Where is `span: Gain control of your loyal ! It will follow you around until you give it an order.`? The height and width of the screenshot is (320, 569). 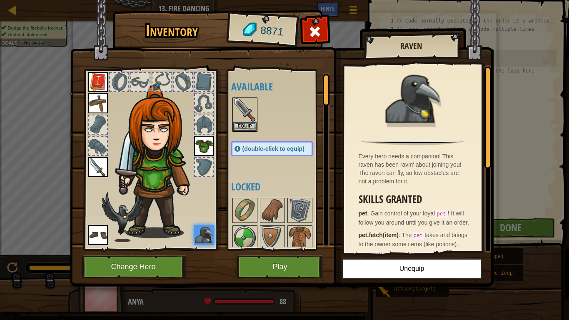 span: Gain control of your loyal ! It will follow you around until you give it an order. is located at coordinates (414, 218).